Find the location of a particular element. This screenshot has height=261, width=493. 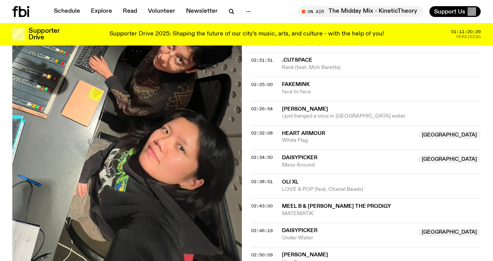

span: 02:38:51 is located at coordinates (262, 181).